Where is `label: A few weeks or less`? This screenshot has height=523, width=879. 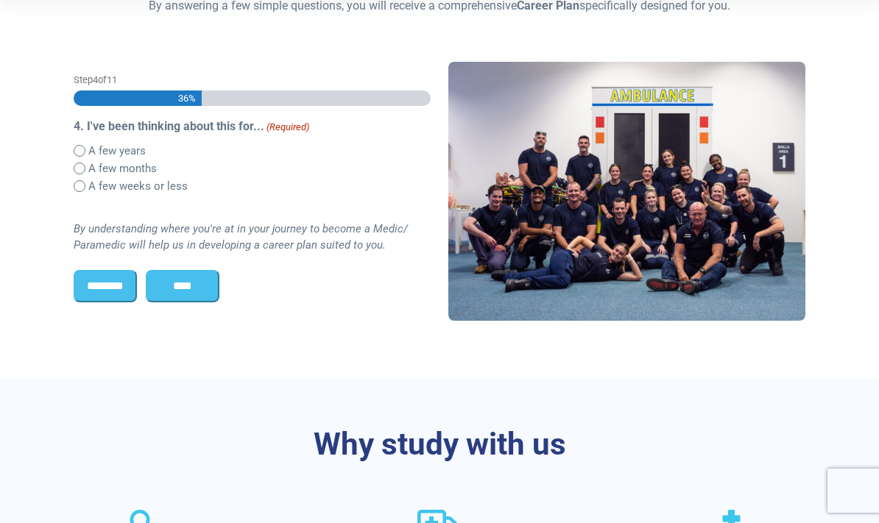
label: A few weeks or less is located at coordinates (138, 186).